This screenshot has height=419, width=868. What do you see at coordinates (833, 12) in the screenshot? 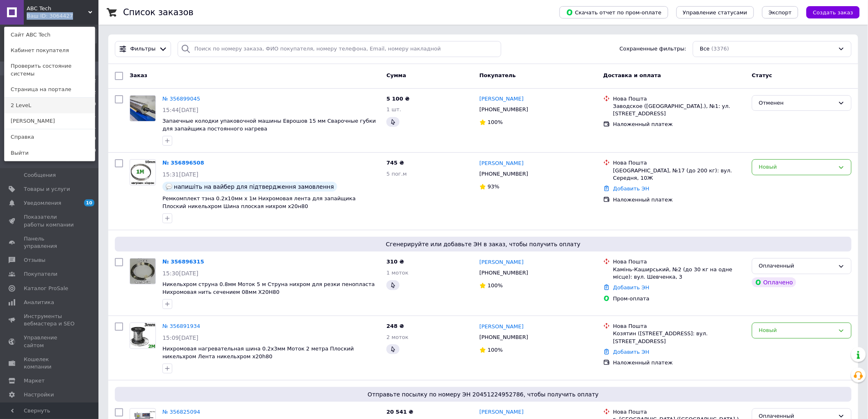
I see `span: Создать заказ` at bounding box center [833, 12].